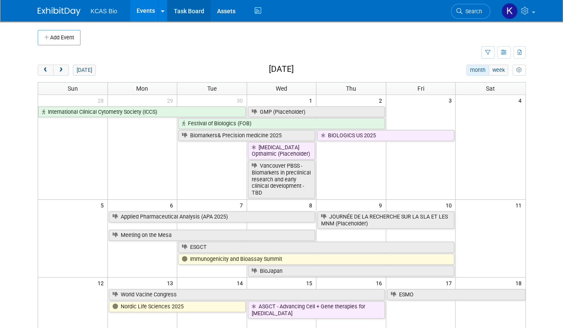 The image size is (563, 328). Describe the element at coordinates (281, 89) in the screenshot. I see `span: Wed` at that location.